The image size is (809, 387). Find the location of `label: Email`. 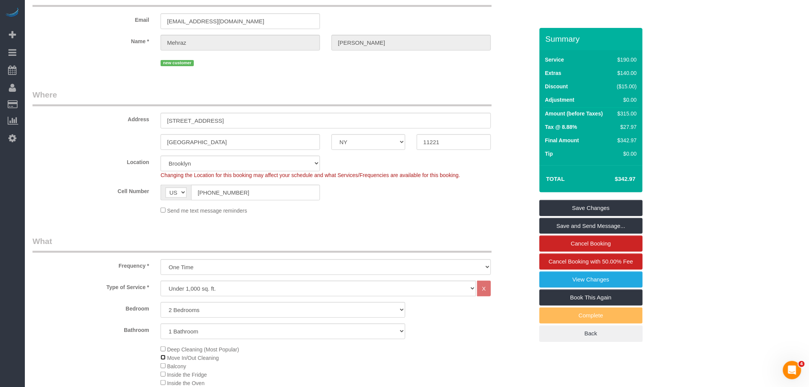

label: Email is located at coordinates (91, 18).